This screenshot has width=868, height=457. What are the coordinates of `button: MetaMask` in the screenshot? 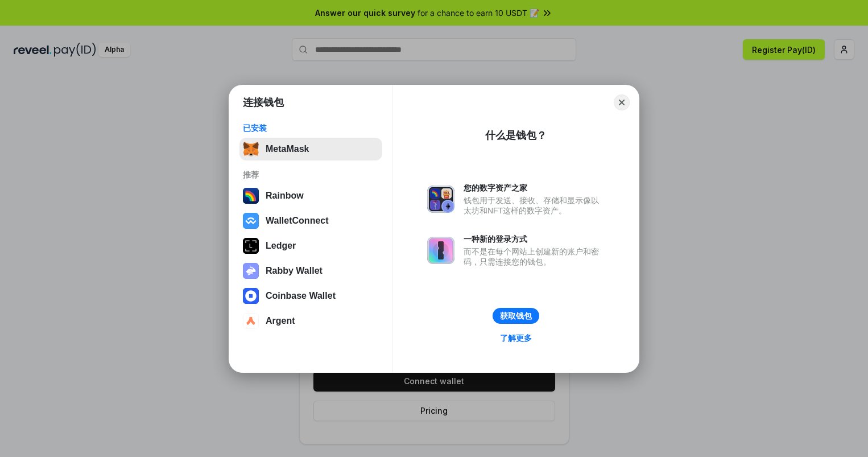 It's located at (311, 149).